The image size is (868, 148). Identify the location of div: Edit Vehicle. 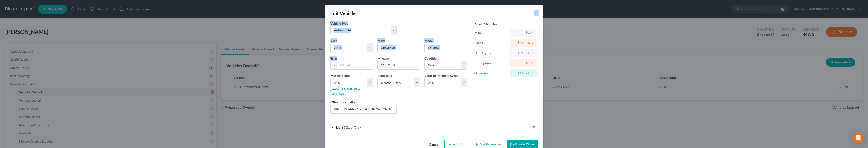
(343, 13).